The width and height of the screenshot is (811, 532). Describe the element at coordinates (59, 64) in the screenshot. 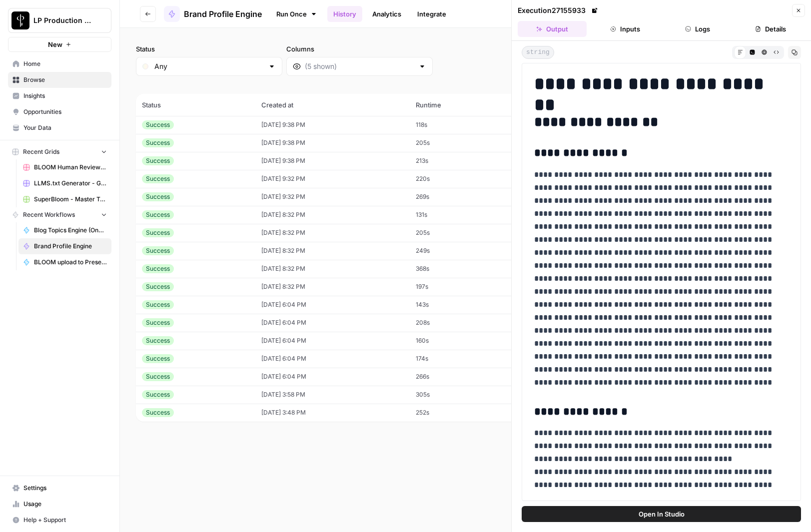

I see `a: Home` at that location.